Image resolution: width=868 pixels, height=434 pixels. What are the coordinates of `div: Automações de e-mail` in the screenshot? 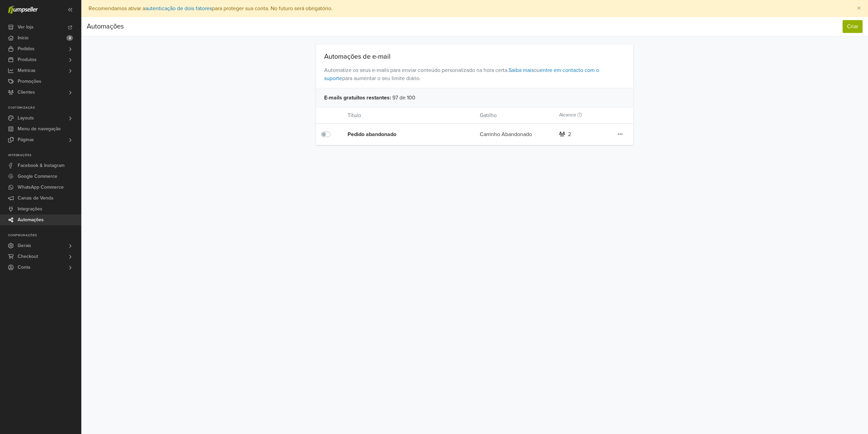 It's located at (474, 57).